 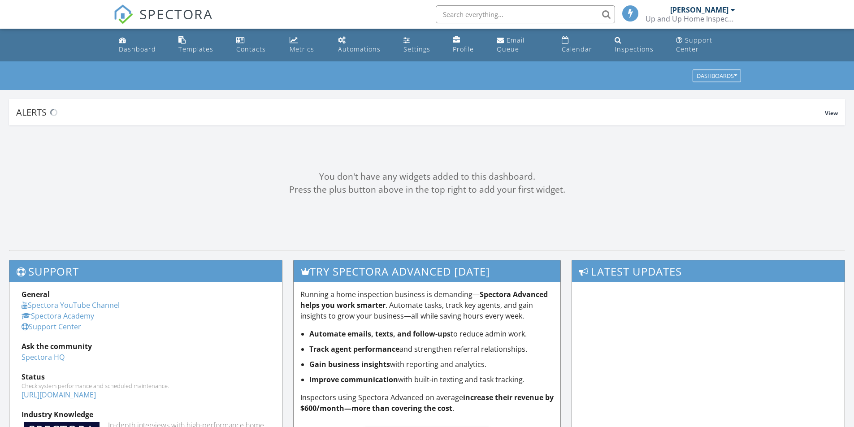 I want to click on button: Dashboards, so click(x=716, y=76).